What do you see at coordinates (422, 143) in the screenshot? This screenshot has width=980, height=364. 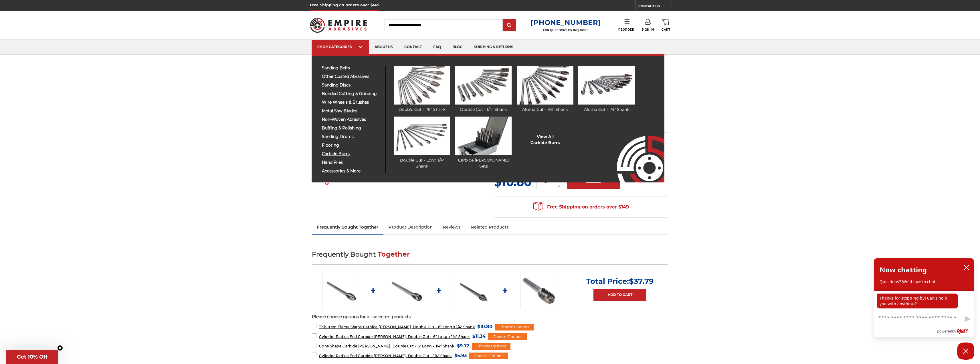 I see `a: Double Cut - Long 1/4" Shank` at bounding box center [422, 143].